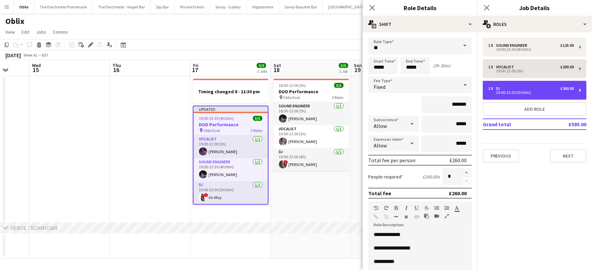  I want to click on button: The Dorchester - Vesper Bar, so click(122, 7).